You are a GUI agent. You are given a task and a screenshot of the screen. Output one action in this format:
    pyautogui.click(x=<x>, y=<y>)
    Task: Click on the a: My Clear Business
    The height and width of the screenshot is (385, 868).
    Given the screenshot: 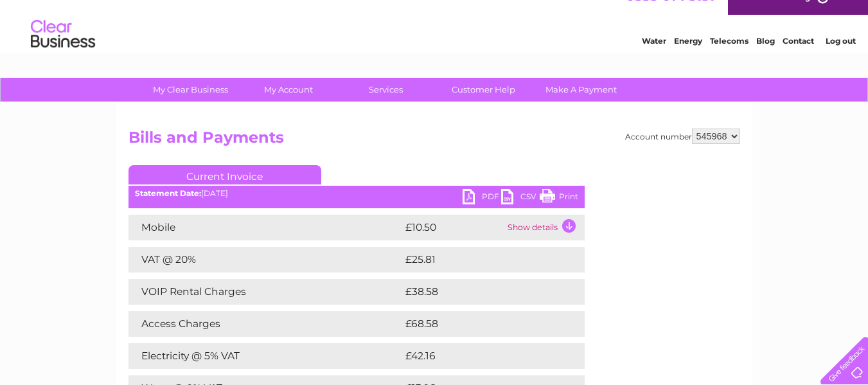 What is the action you would take?
    pyautogui.click(x=190, y=89)
    